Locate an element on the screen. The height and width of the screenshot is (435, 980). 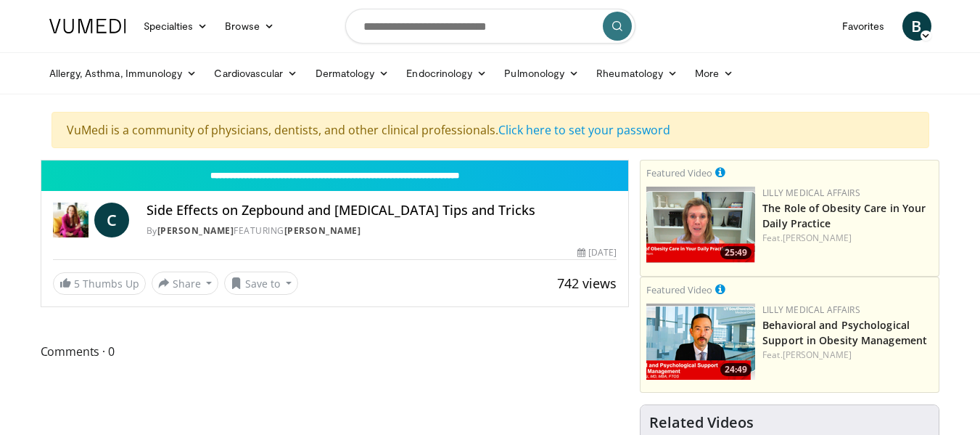
img: Dr. Carolynn Francavilla is located at coordinates (70, 220).